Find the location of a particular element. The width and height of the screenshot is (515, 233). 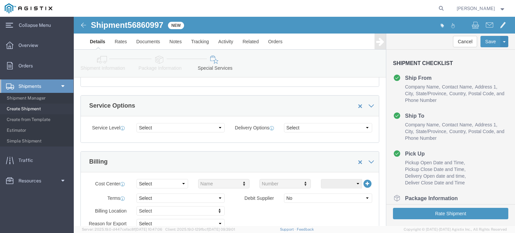

span: Traffic is located at coordinates (28, 160).